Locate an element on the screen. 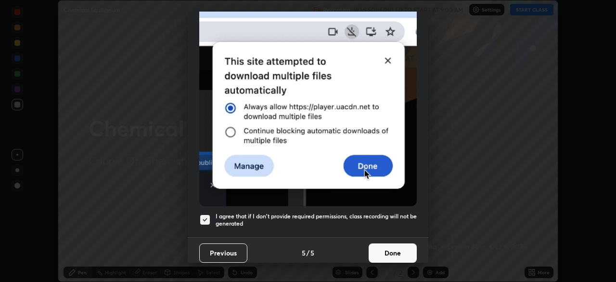 The height and width of the screenshot is (282, 616). button: Done is located at coordinates (393, 253).